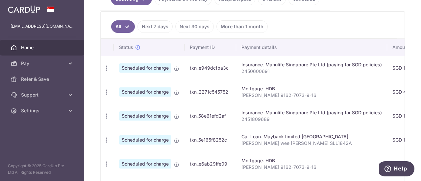 Image resolution: width=421 pixels, height=181 pixels. I want to click on span: Status, so click(126, 47).